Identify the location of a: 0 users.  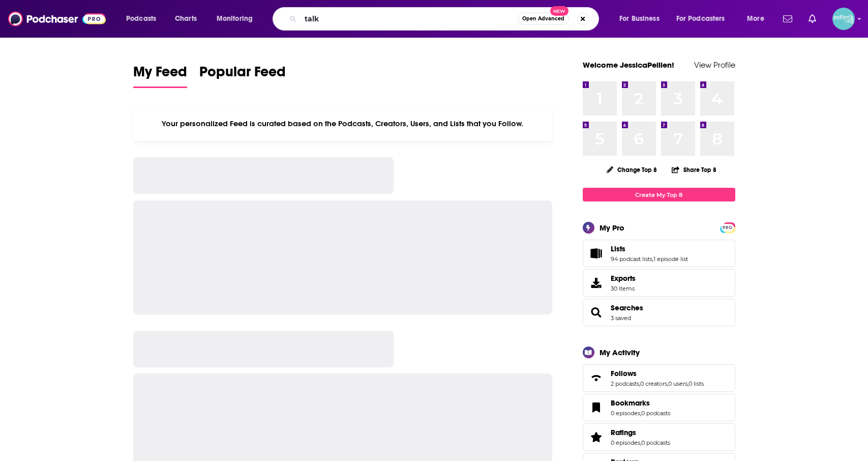
(678, 384).